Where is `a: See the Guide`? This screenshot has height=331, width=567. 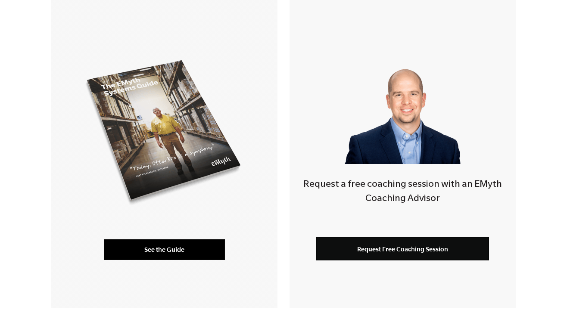
a: See the Guide is located at coordinates (164, 250).